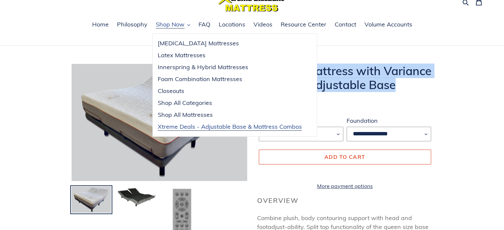  I want to click on a: Resource Center, so click(304, 25).